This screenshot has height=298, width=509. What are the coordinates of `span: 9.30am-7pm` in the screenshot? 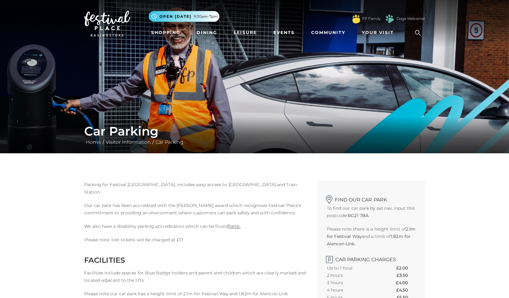 It's located at (206, 17).